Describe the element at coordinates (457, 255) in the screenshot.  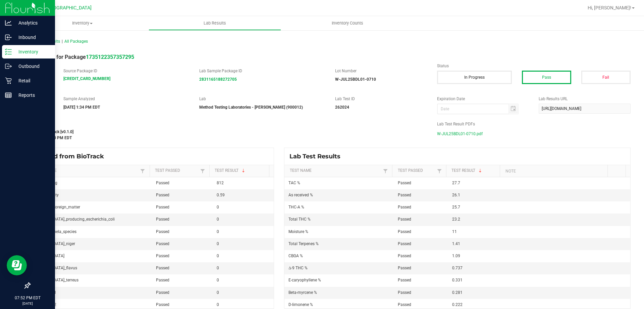
I see `span: 1.09` at that location.